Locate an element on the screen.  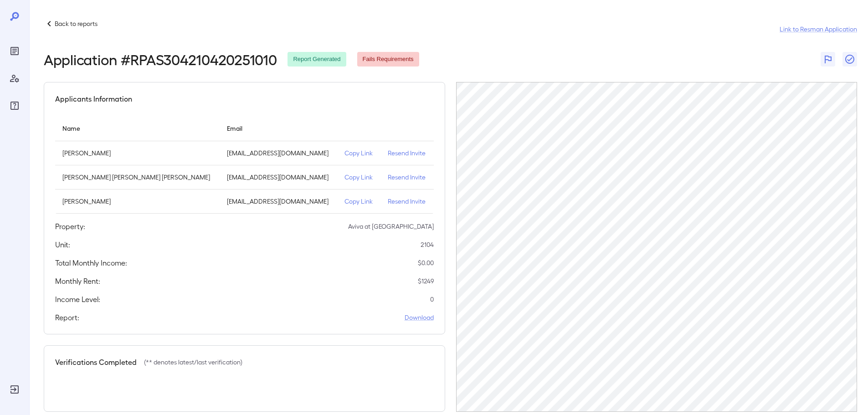
h5: Verifications Completed is located at coordinates (96, 363).